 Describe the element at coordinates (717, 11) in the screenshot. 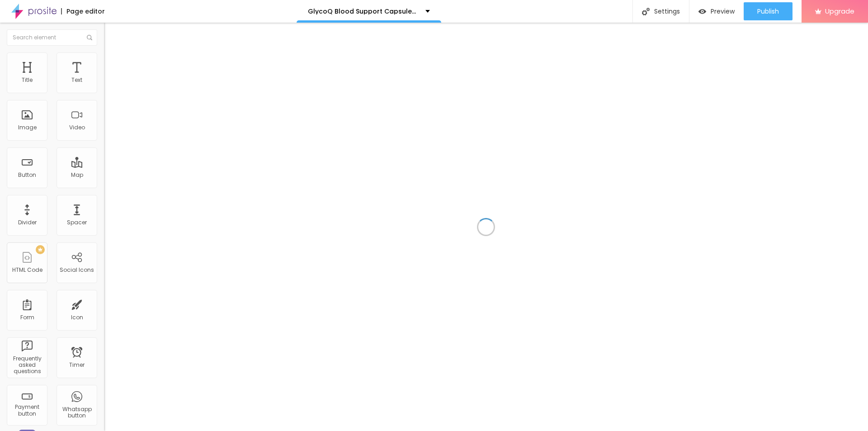

I see `button: Preview` at that location.